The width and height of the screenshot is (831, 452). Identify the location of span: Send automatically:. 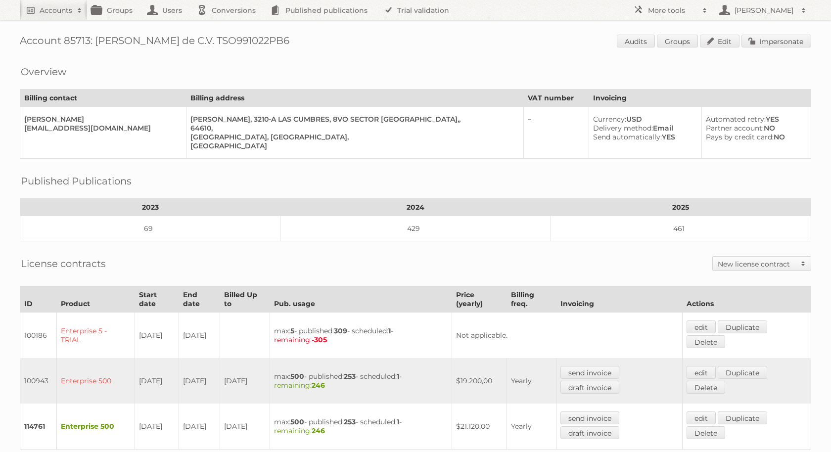
(628, 137).